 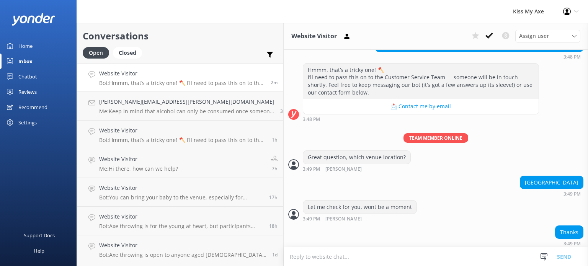 What do you see at coordinates (39, 236) in the screenshot?
I see `div: Support Docs` at bounding box center [39, 236].